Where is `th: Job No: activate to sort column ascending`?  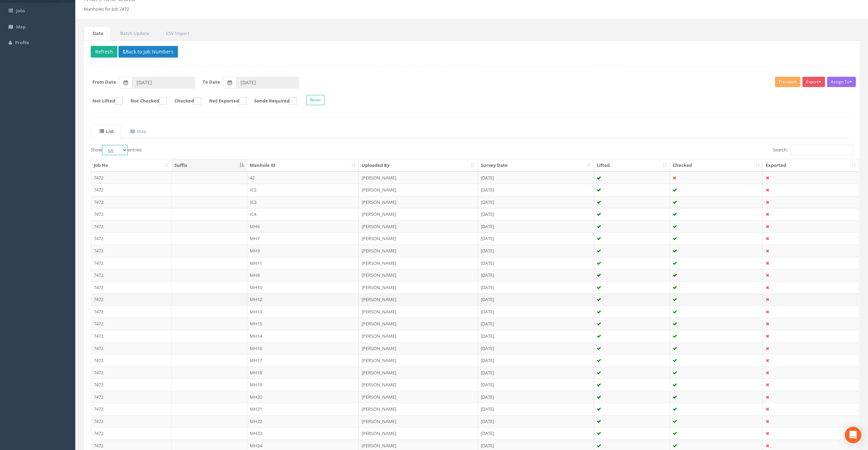 th: Job No: activate to sort column ascending is located at coordinates (131, 166).